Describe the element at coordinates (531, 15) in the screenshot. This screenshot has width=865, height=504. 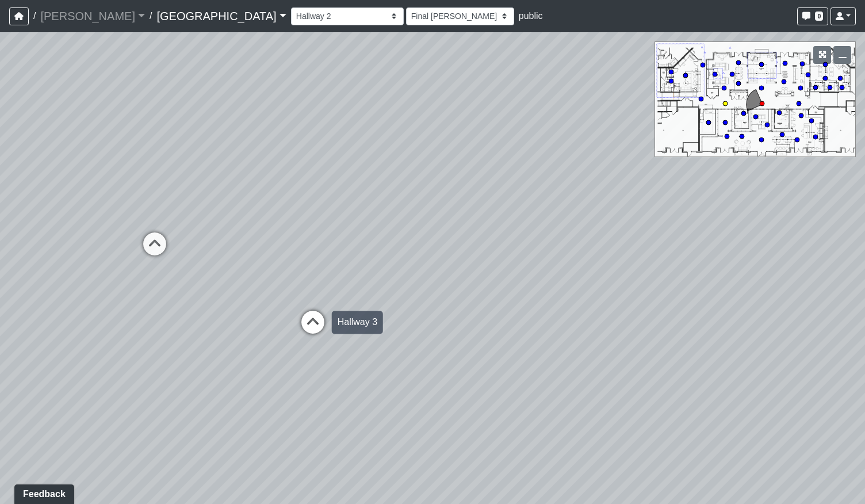
I see `span: public` at that location.